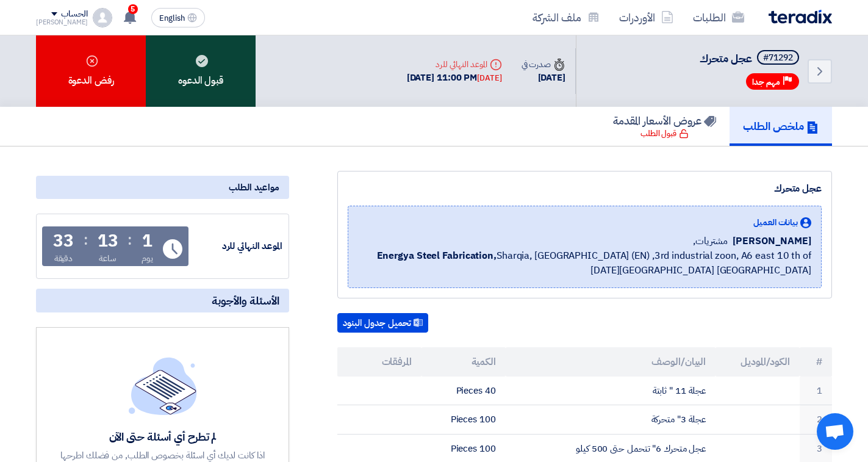 This screenshot has width=868, height=462. Describe the element at coordinates (815, 420) in the screenshot. I see `td: 2` at that location.